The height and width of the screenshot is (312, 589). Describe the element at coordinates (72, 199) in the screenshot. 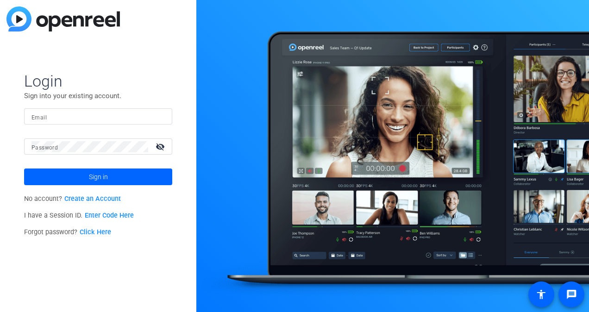

I see `span: No account?` at that location.